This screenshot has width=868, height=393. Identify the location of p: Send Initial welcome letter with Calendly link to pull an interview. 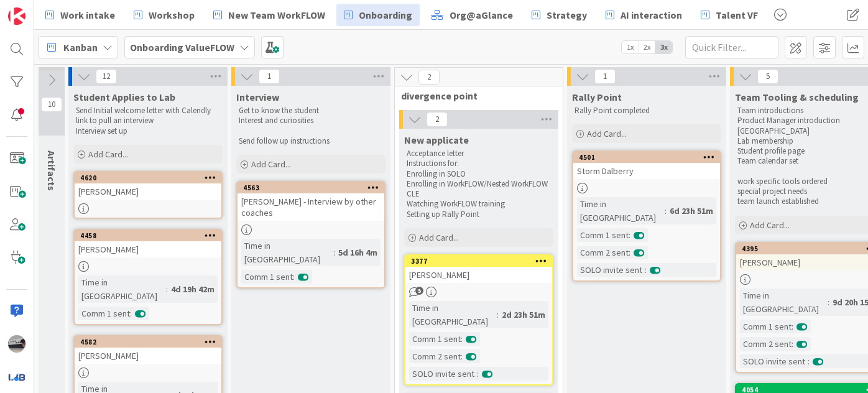
(148, 116).